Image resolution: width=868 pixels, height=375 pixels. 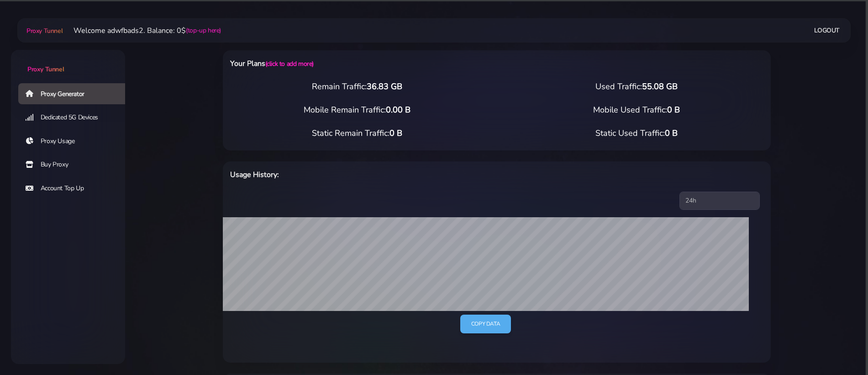 What do you see at coordinates (76, 165) in the screenshot?
I see `a: Buy Proxy` at bounding box center [76, 165].